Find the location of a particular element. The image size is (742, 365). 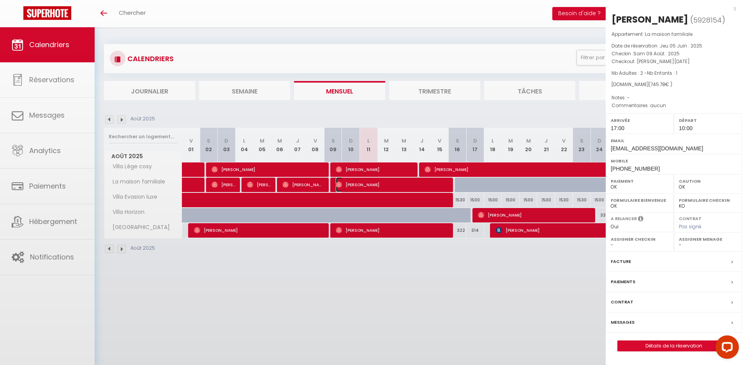

label: Départ is located at coordinates (708, 120).